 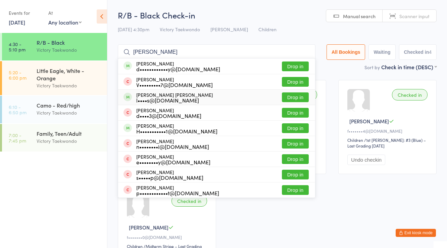 I want to click on a: 5:20 -6:00 pmLittle Eagle, White - OrangeVictory Taekwondo, so click(x=54, y=78).